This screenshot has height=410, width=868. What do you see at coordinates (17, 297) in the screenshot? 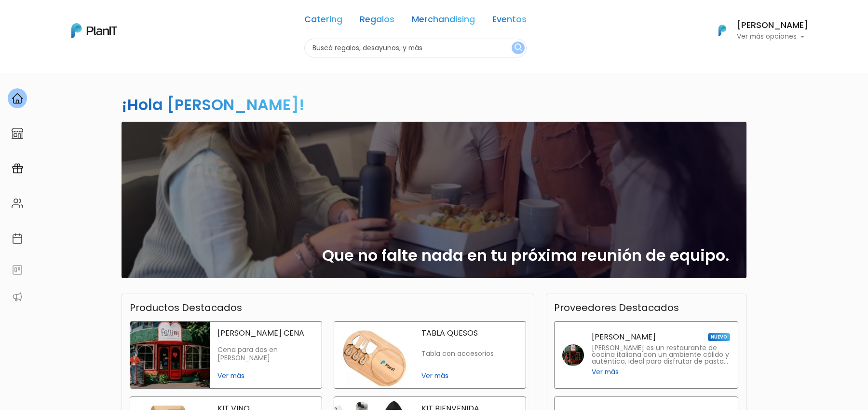
I see `img: partners-52edf745621dab592f3b2c58e3bca9d71375a7ef29c3b500c9f145b62cc070d4.svg` at bounding box center [17, 297].